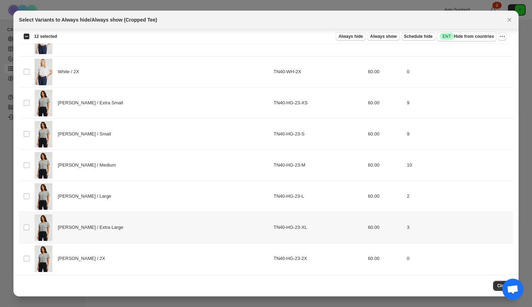 The width and height of the screenshot is (532, 307). I want to click on button: Always hide, so click(350, 36).